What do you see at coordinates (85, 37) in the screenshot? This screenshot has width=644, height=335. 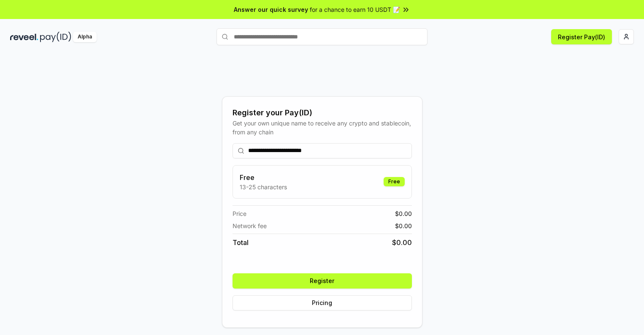 I see `div: Alpha` at bounding box center [85, 37].